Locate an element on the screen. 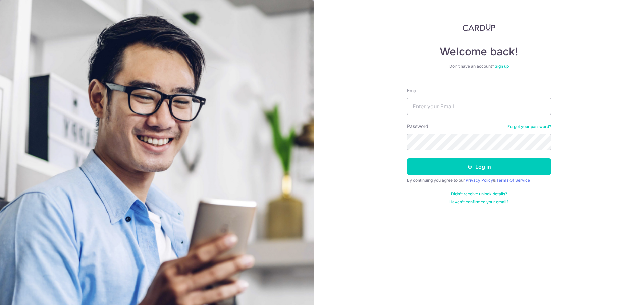  a: Terms Of Service is located at coordinates (513, 180).